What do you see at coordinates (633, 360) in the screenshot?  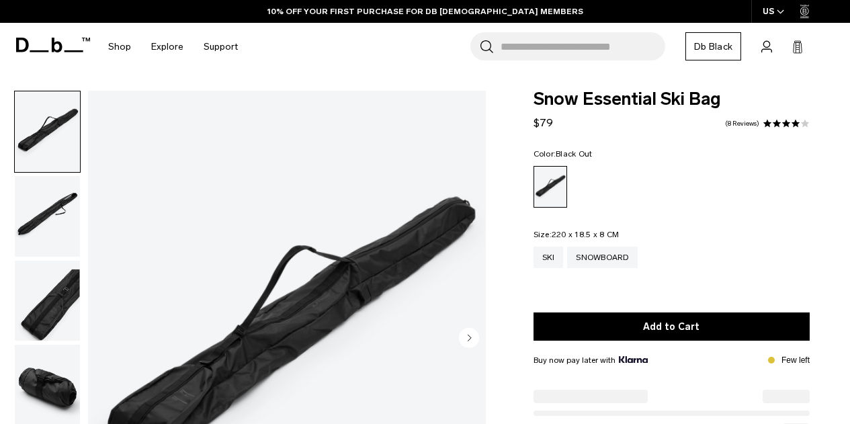 I see `img: {"height" => 20, "alt" => "Klarna"}` at bounding box center [633, 360].